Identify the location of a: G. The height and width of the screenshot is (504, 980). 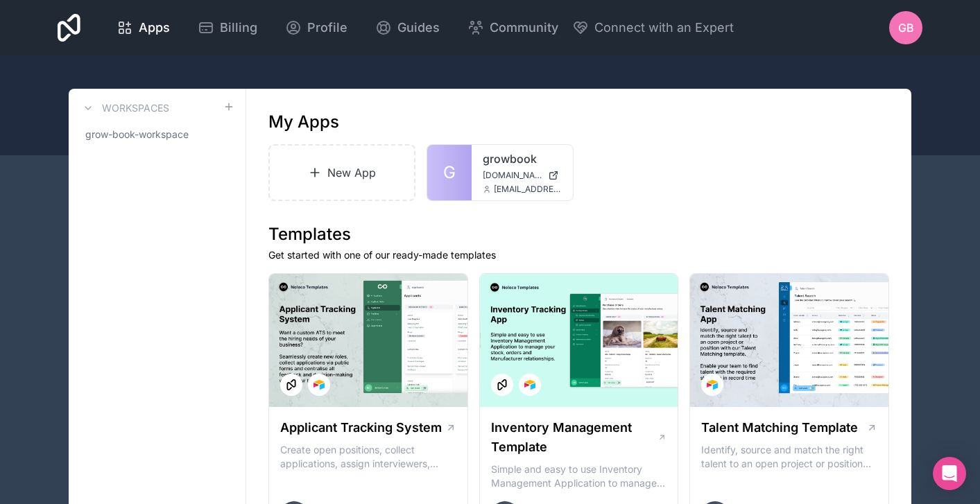
(449, 173).